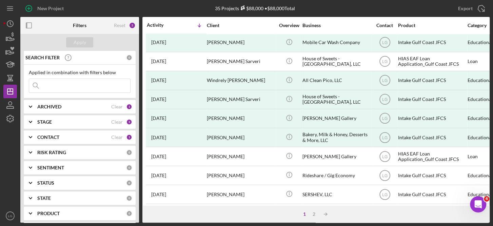  I want to click on b: RISK RATING, so click(52, 153).